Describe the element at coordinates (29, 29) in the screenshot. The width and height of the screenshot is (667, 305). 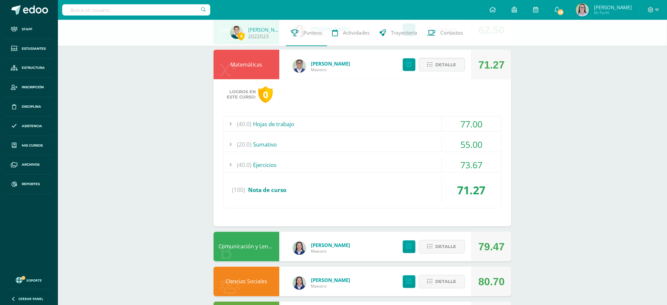
I see `a: Staff` at that location.